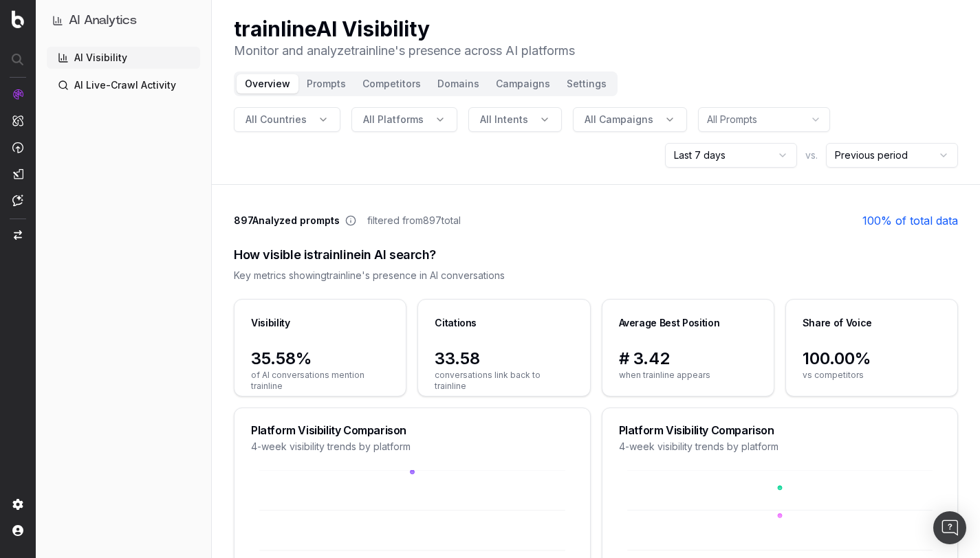 The height and width of the screenshot is (558, 980). What do you see at coordinates (910, 221) in the screenshot?
I see `a: 100% of total data` at bounding box center [910, 221].